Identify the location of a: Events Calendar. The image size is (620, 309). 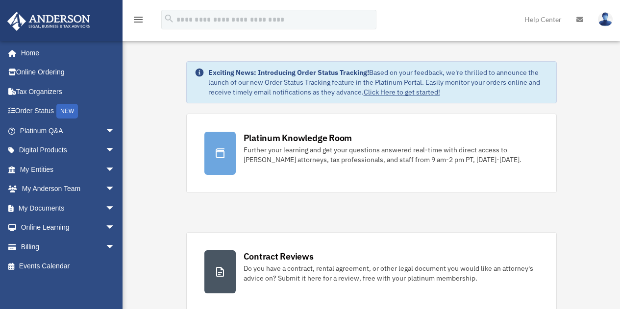
(68, 267).